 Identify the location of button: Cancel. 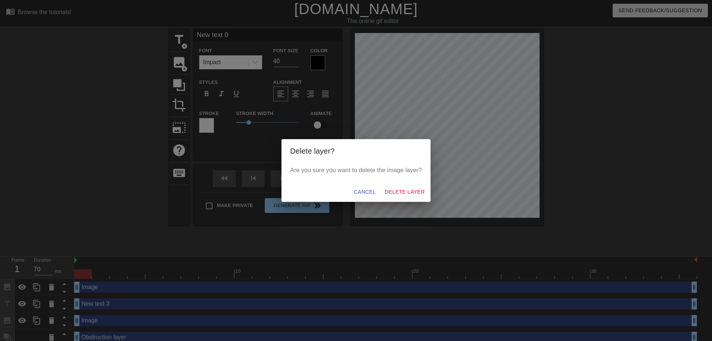
(365, 192).